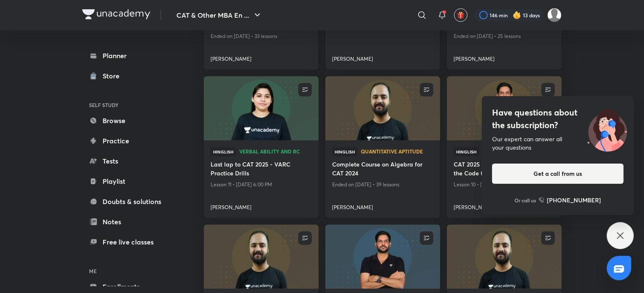 This screenshot has width=644, height=293. What do you see at coordinates (131, 222) in the screenshot?
I see `a: Notes` at bounding box center [131, 222].